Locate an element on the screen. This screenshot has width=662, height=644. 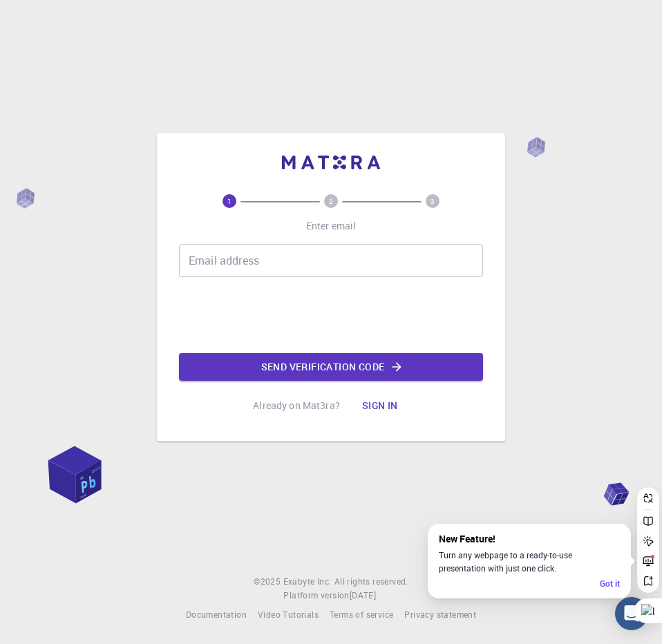
text: 1 is located at coordinates (229, 201).